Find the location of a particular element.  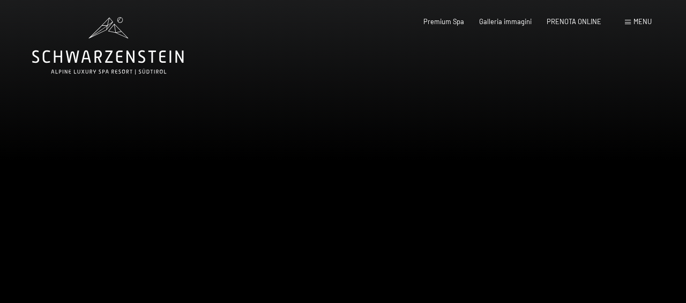

span: Galleria immagini is located at coordinates (506, 21).